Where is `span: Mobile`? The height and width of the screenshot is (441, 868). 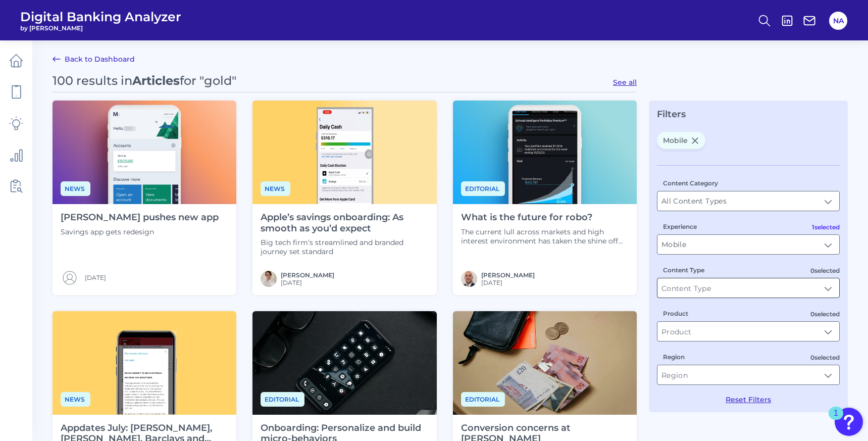 span: Mobile is located at coordinates (681, 140).